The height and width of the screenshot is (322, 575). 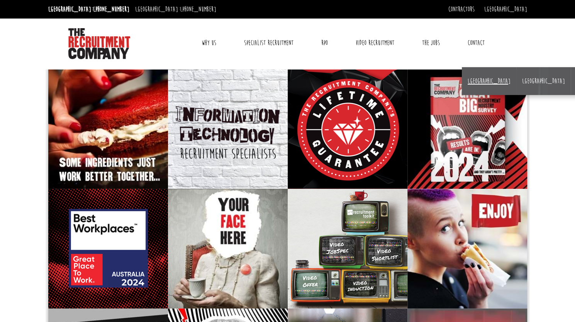 What do you see at coordinates (461, 9) in the screenshot?
I see `a: Contractors` at bounding box center [461, 9].